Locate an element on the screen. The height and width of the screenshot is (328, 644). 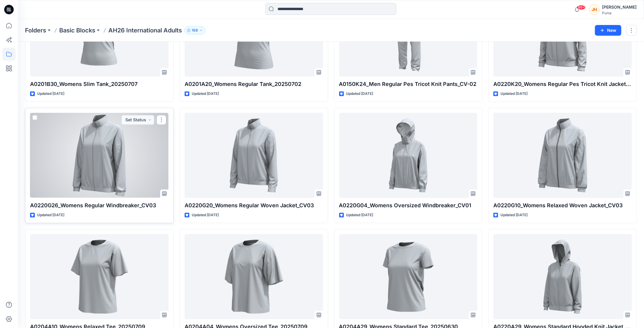
div: JH is located at coordinates (595, 10).